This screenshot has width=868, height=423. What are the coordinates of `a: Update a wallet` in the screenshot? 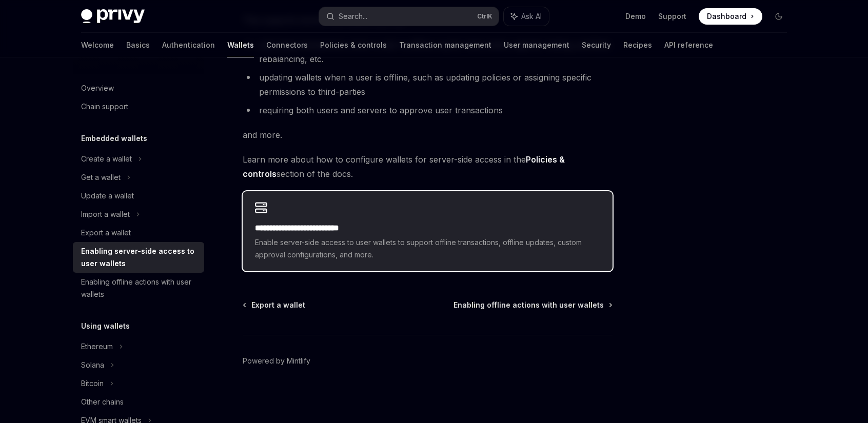 It's located at (138, 196).